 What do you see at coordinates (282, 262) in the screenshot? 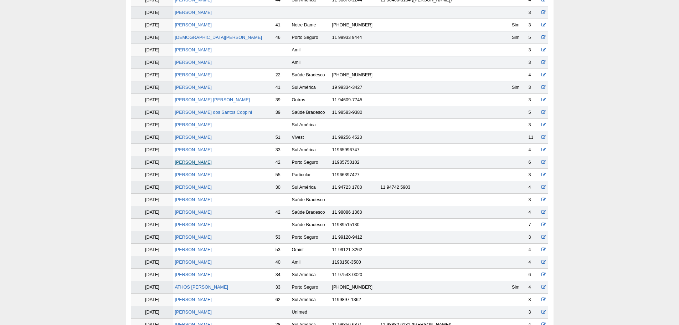
I see `td: 40` at bounding box center [282, 262].